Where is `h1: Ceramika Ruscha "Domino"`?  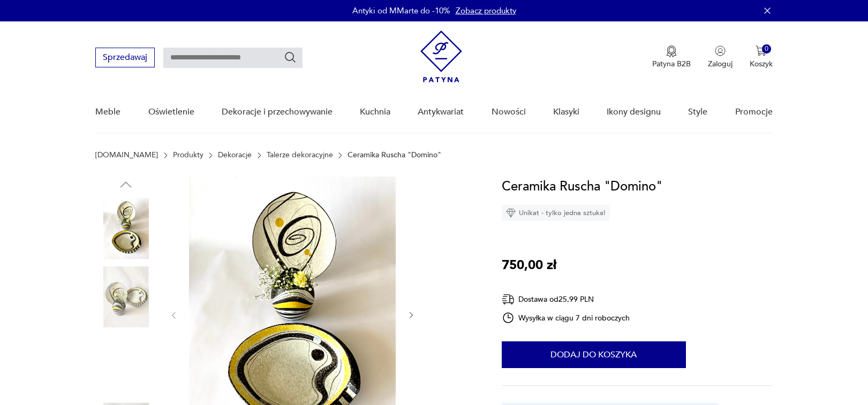 h1: Ceramika Ruscha "Domino" is located at coordinates (582, 187).